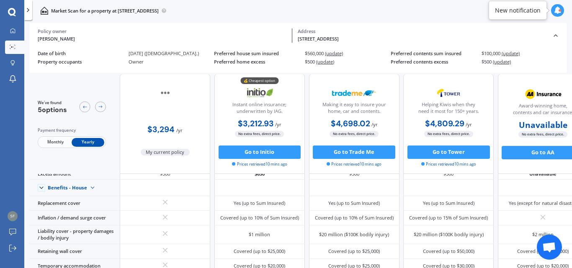 This screenshot has width=572, height=268. What do you see at coordinates (171, 62) in the screenshot?
I see `div: Owner` at bounding box center [171, 62].